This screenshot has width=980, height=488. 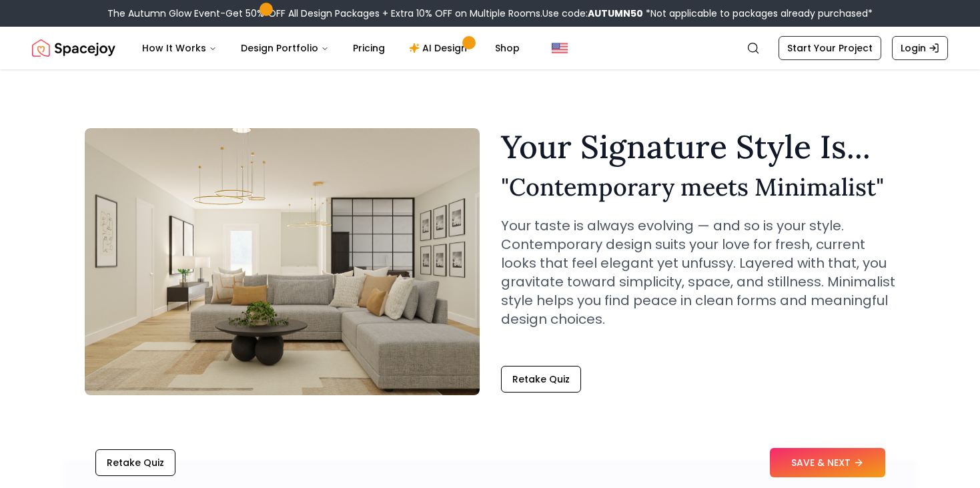 What do you see at coordinates (827, 463) in the screenshot?
I see `button: SAVE & NEXT` at bounding box center [827, 463].